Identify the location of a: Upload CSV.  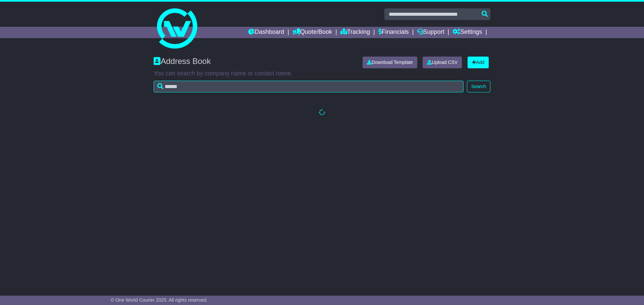
(442, 63).